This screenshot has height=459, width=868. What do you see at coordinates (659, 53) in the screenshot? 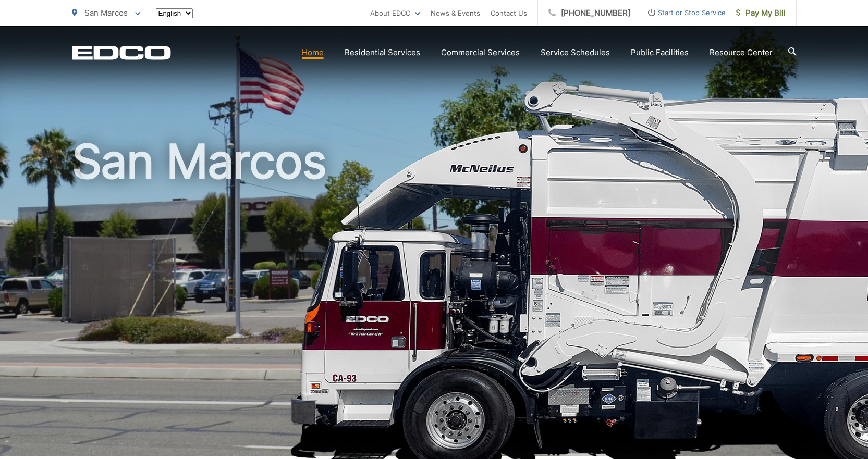
I see `a: Public Facilities` at bounding box center [659, 53].